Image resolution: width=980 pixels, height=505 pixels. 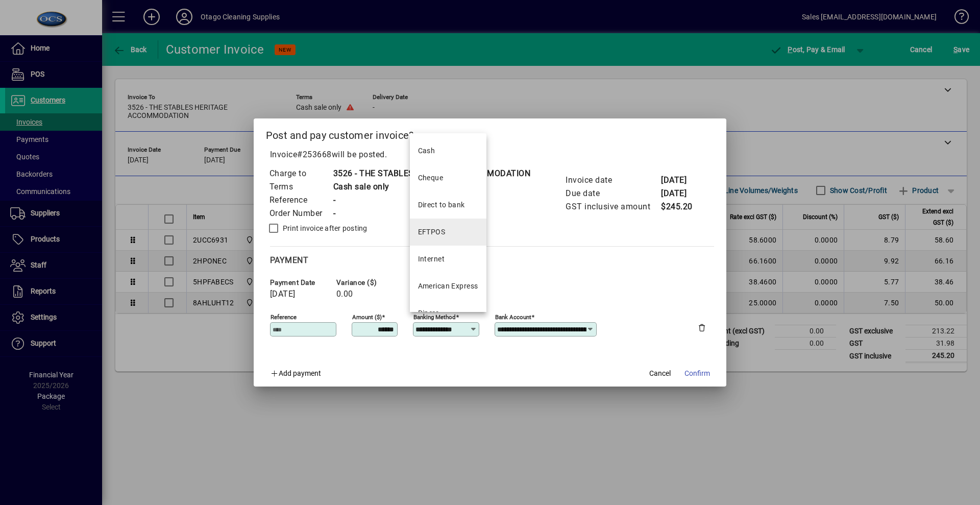 I want to click on td: Order Number, so click(x=301, y=214).